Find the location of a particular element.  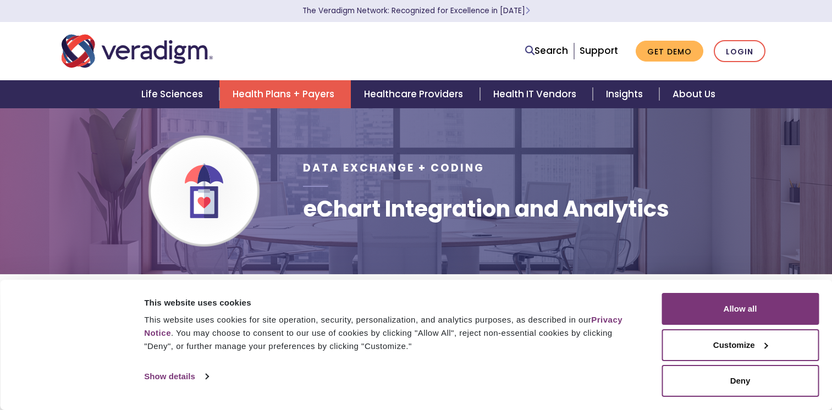

a: Show details is located at coordinates (176, 377).